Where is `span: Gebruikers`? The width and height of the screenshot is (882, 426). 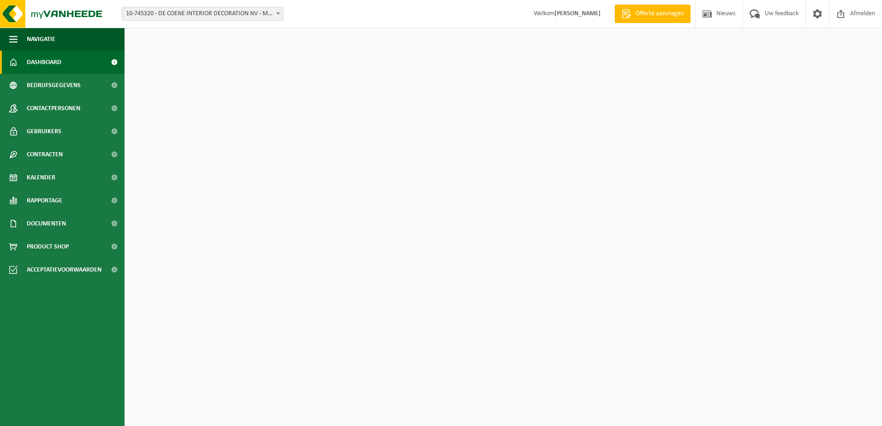 span: Gebruikers is located at coordinates (44, 131).